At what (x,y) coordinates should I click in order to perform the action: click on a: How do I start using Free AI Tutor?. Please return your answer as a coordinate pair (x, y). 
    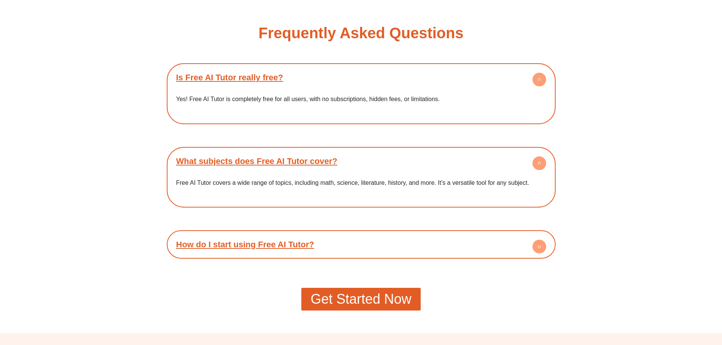
    Looking at the image, I should click on (245, 244).